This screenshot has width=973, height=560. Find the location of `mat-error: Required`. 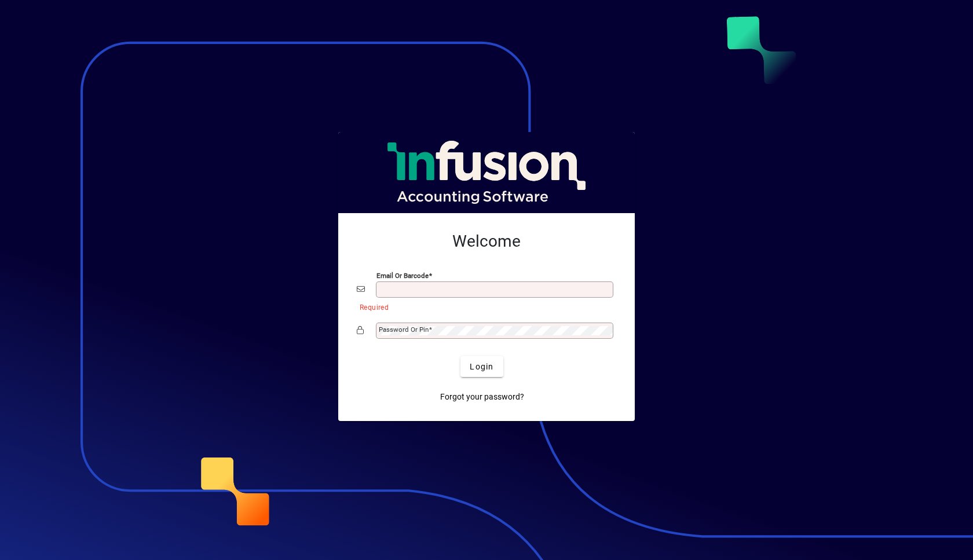

mat-error: Required is located at coordinates (483, 306).